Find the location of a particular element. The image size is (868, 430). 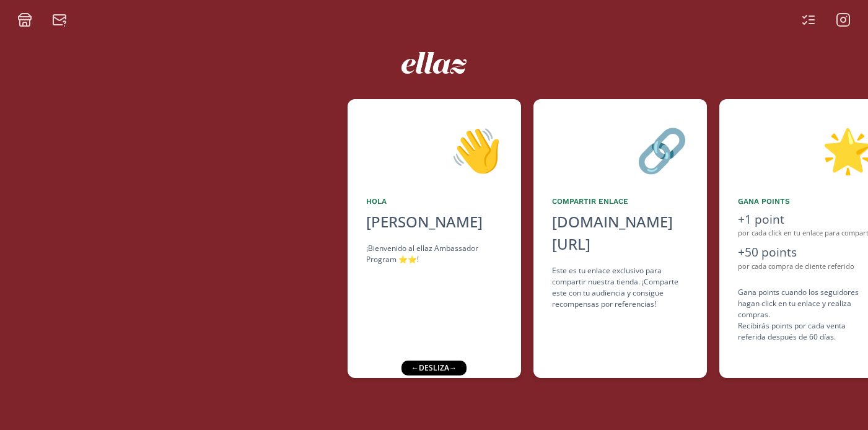

div: Hola is located at coordinates (435, 202).